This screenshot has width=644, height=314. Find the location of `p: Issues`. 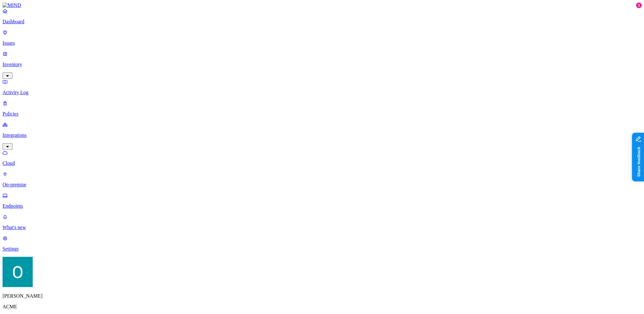

p: Issues is located at coordinates (322, 43).